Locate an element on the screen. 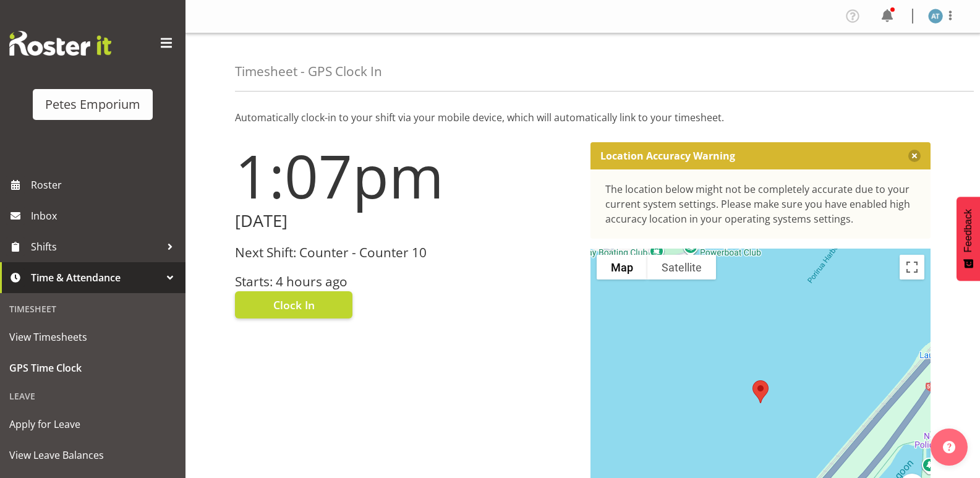  button: Feedback - Show survey is located at coordinates (968, 239).